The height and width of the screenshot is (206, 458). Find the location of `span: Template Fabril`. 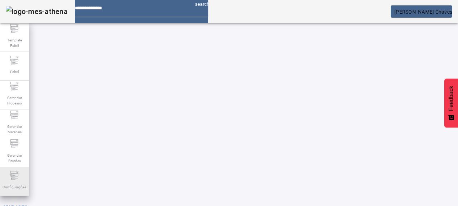

span: Template Fabril is located at coordinates (14, 43).